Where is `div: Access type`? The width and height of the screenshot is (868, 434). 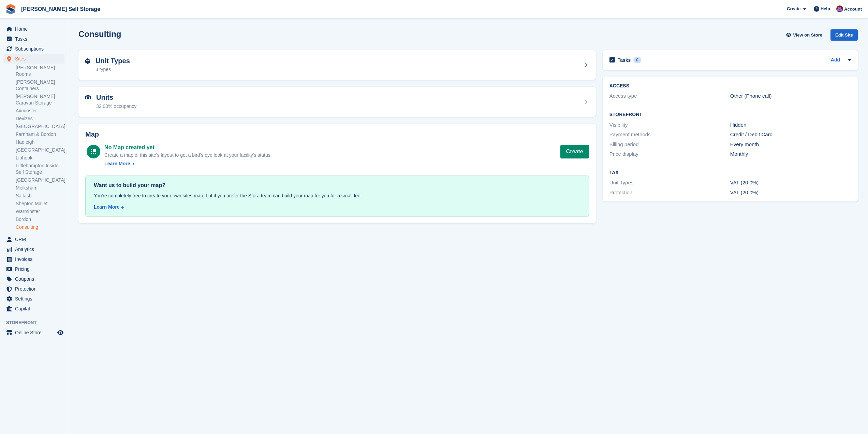
div: Access type is located at coordinates (669, 96).